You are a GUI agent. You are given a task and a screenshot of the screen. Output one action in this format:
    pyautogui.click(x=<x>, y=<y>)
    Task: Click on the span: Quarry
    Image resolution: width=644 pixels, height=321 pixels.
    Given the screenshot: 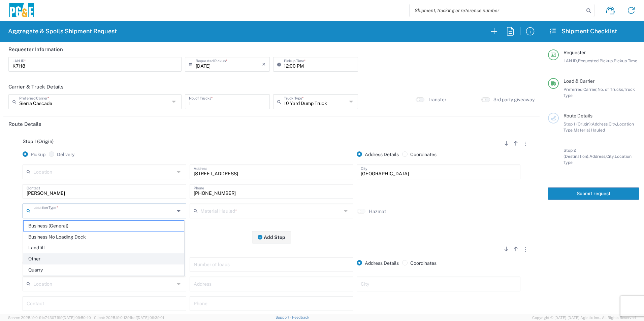 What is the action you would take?
    pyautogui.click(x=104, y=270)
    